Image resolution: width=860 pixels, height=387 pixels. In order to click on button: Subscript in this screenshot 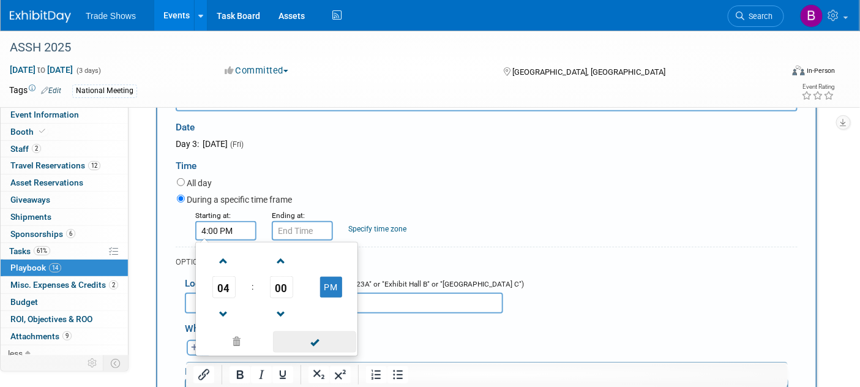, I will do `click(319, 375)`.